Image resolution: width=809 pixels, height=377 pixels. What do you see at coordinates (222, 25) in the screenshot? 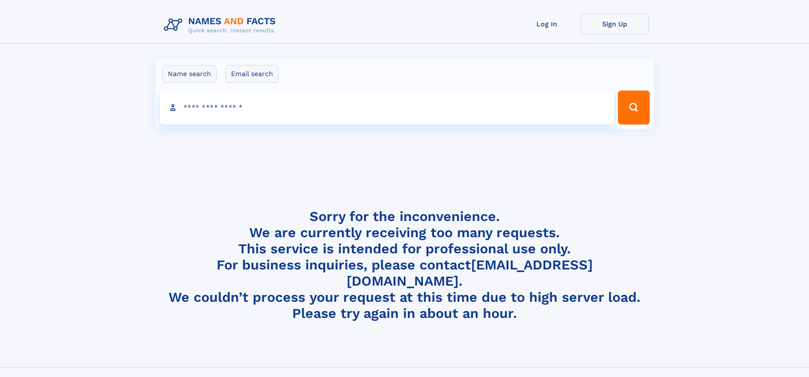
I see `img: Logo Names and Facts` at bounding box center [222, 25].